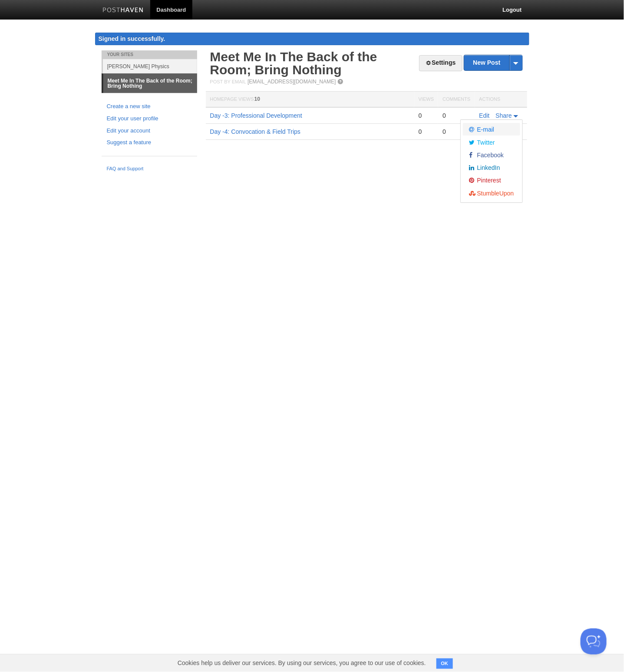 This screenshot has height=672, width=624. Describe the element at coordinates (228, 82) in the screenshot. I see `span: Post by Email` at that location.